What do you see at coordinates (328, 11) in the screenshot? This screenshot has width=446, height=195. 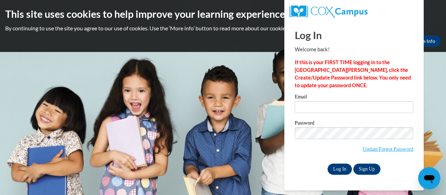 I see `img: COX Campus` at bounding box center [328, 11].